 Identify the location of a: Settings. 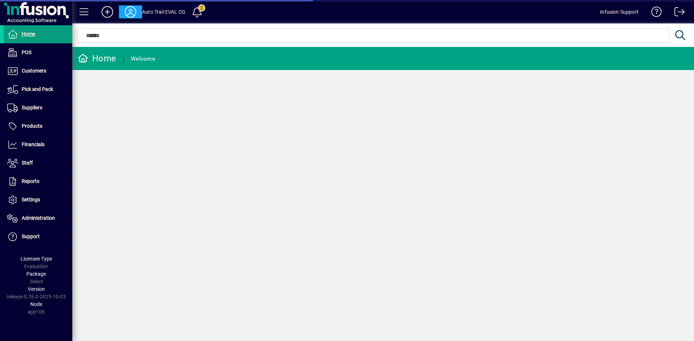
(38, 200).